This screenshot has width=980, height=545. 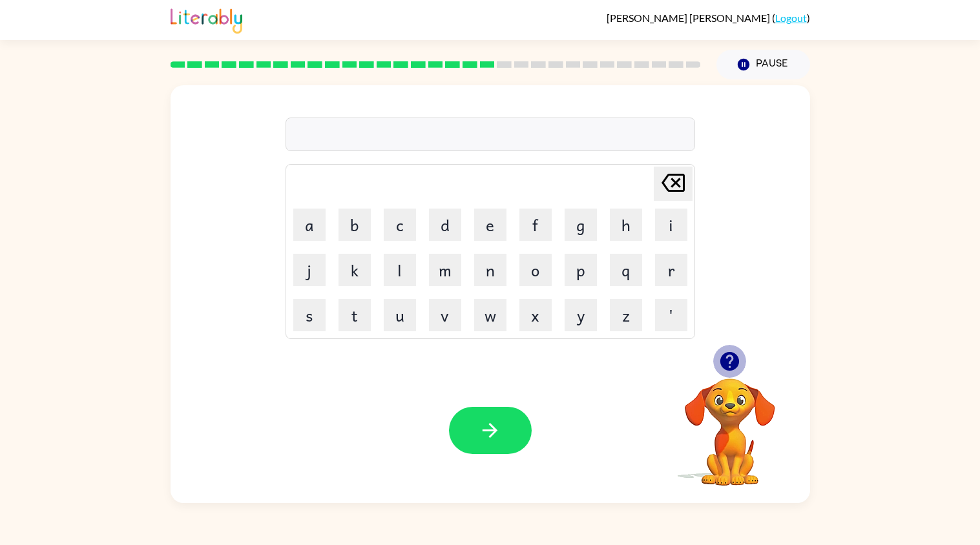 I want to click on button: Pause, so click(x=763, y=64).